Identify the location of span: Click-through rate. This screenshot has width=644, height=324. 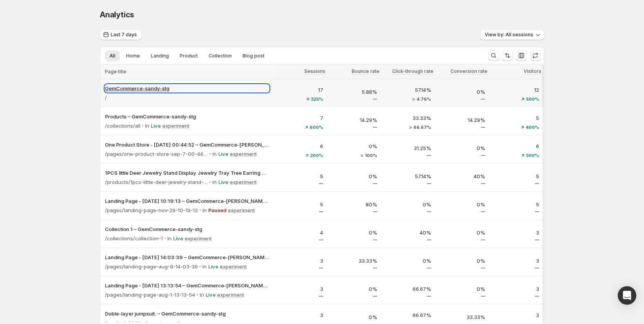
(413, 72).